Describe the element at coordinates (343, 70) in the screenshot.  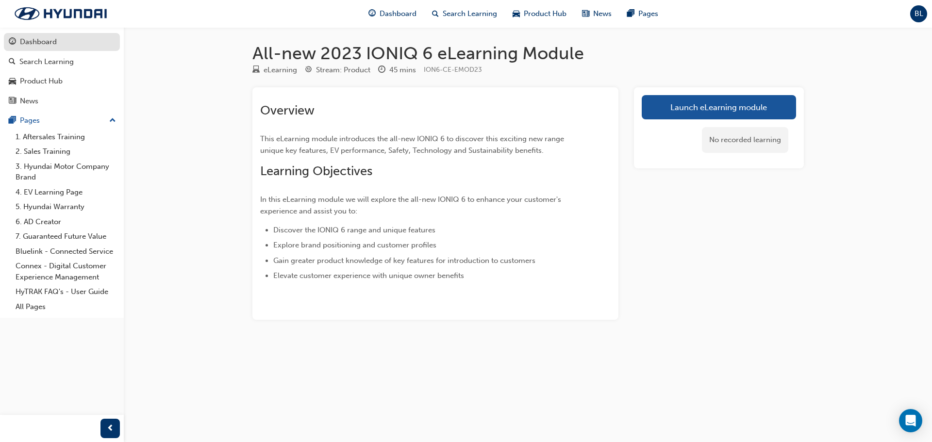
I see `div: Stream: Product` at that location.